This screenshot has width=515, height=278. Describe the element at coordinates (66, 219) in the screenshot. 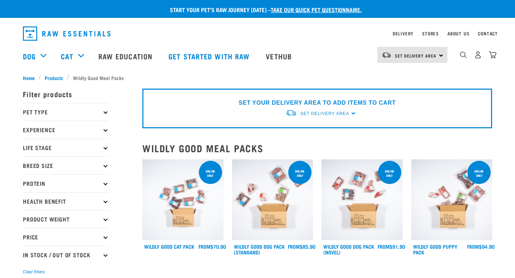

I see `p: Product Weight` at that location.